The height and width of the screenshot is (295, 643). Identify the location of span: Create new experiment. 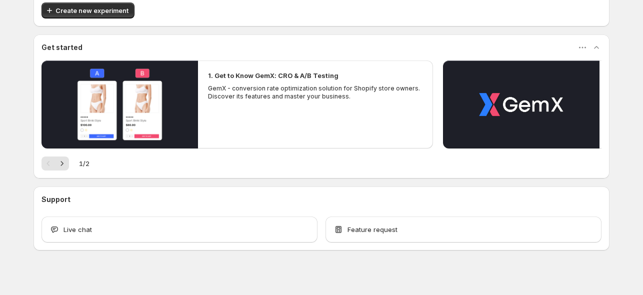
(92, 10).